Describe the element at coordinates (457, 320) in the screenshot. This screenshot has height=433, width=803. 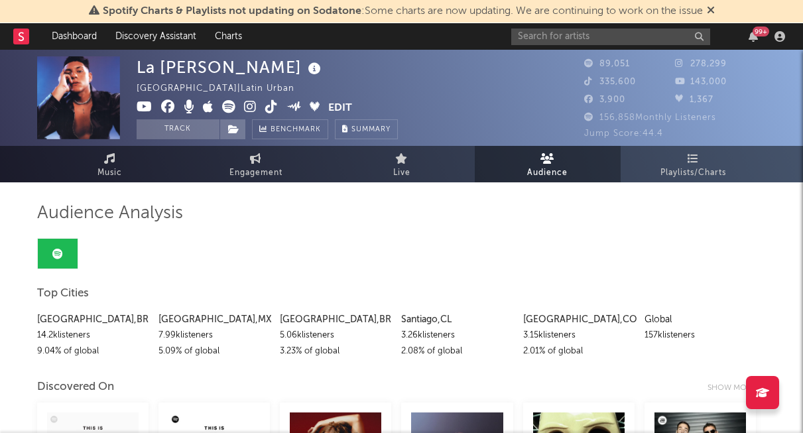
I see `div: Santiago , CL` at that location.